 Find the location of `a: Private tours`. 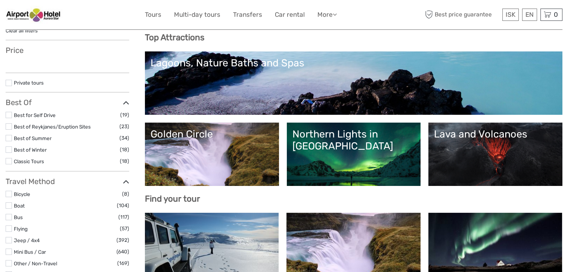

a: Private tours is located at coordinates (29, 83).